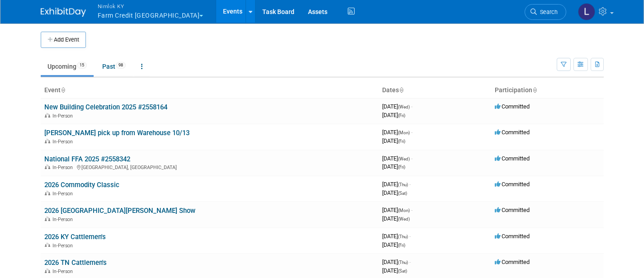  Describe the element at coordinates (209, 90) in the screenshot. I see `th: Event` at that location.